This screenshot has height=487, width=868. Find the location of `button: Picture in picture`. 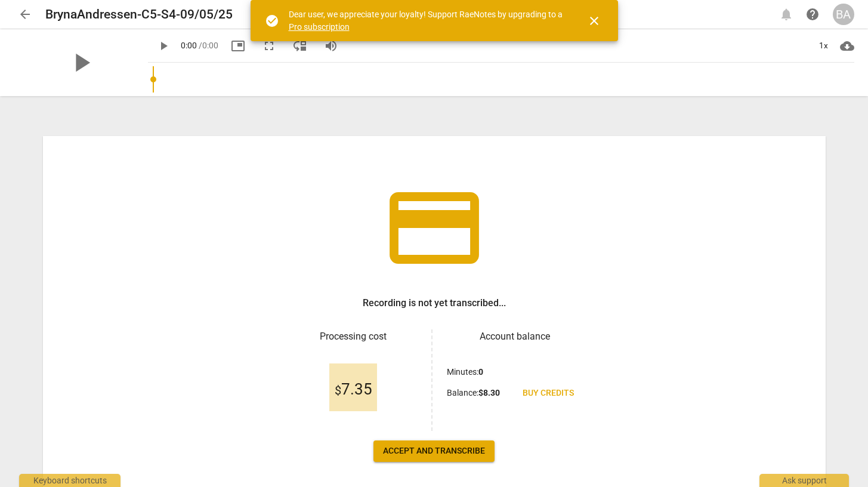

button: Picture in picture is located at coordinates (238, 46).